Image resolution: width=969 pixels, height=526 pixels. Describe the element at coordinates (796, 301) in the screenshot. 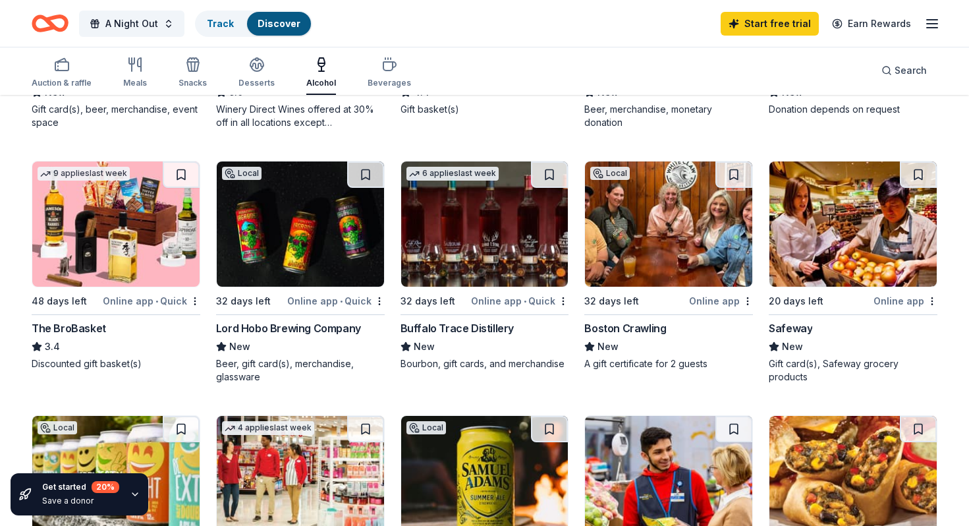

I see `div: 20 days left` at that location.